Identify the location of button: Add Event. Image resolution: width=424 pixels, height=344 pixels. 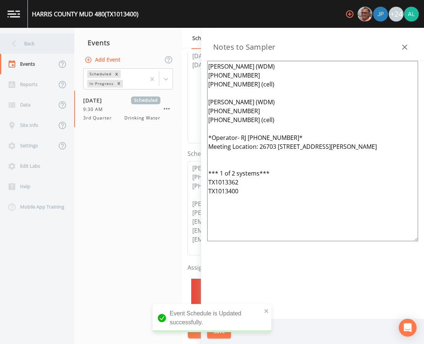
(103, 60).